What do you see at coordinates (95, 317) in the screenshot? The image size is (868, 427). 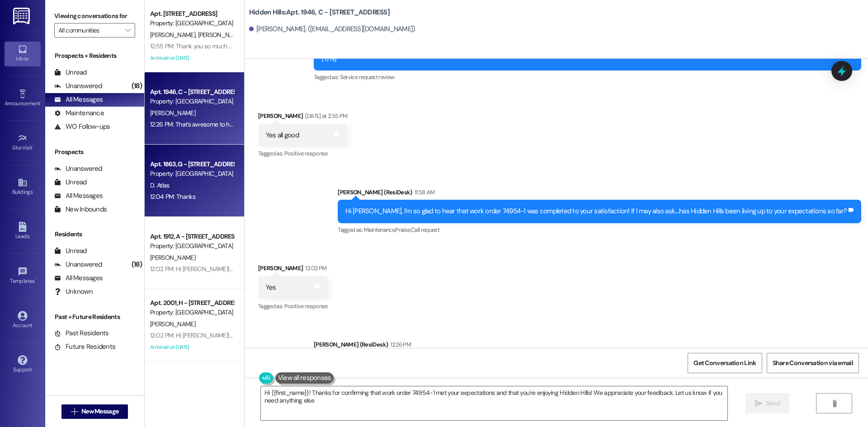 I see `div: Past + Future Residents` at bounding box center [95, 317].